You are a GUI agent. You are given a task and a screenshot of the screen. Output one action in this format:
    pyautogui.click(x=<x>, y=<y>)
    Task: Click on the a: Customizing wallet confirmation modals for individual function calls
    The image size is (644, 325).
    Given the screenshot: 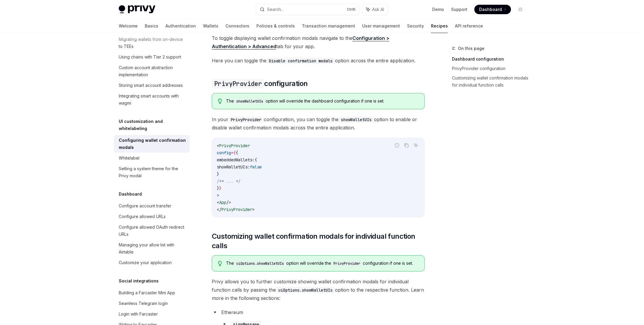 What is the action you would take?
    pyautogui.click(x=491, y=82)
    